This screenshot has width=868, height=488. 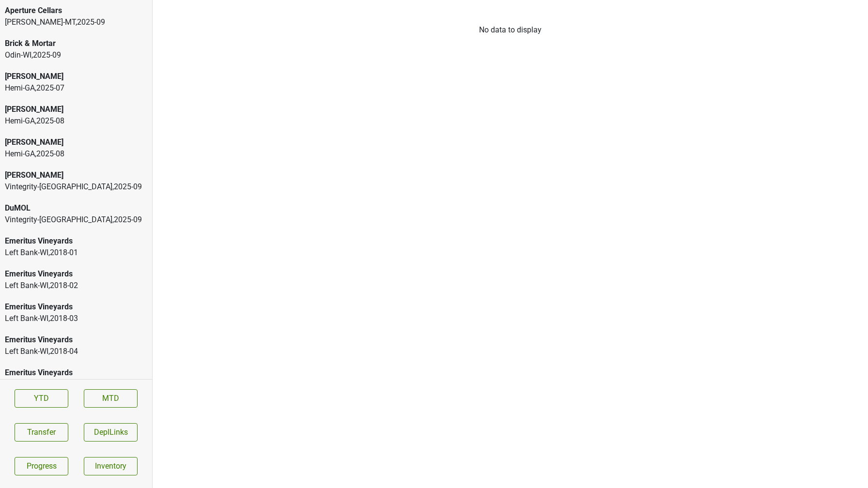 I want to click on div: Left Bank-WI , 2018 - 05, so click(x=76, y=384).